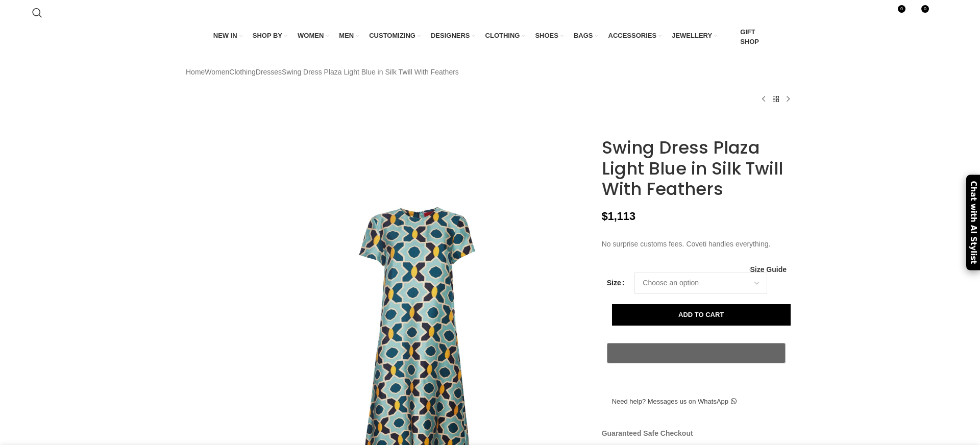  Describe the element at coordinates (635, 35) in the screenshot. I see `a: ACCESSORIES` at that location.